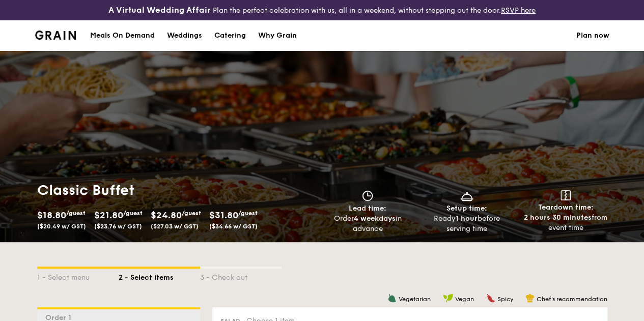  Describe the element at coordinates (368, 196) in the screenshot. I see `img: icon-clock.2db775ea.svg` at that location.